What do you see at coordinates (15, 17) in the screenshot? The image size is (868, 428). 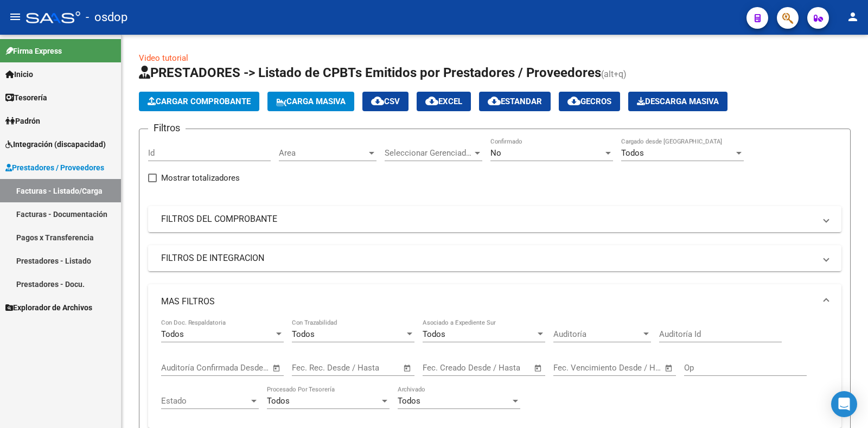 I see `mat-icon: menu` at bounding box center [15, 17].